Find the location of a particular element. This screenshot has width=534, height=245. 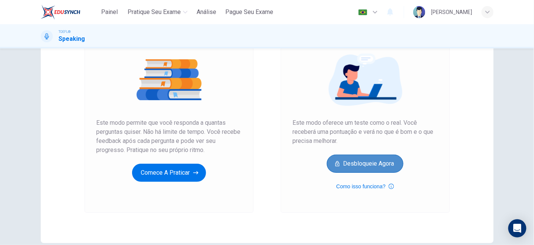

span: Painel is located at coordinates (110, 12).